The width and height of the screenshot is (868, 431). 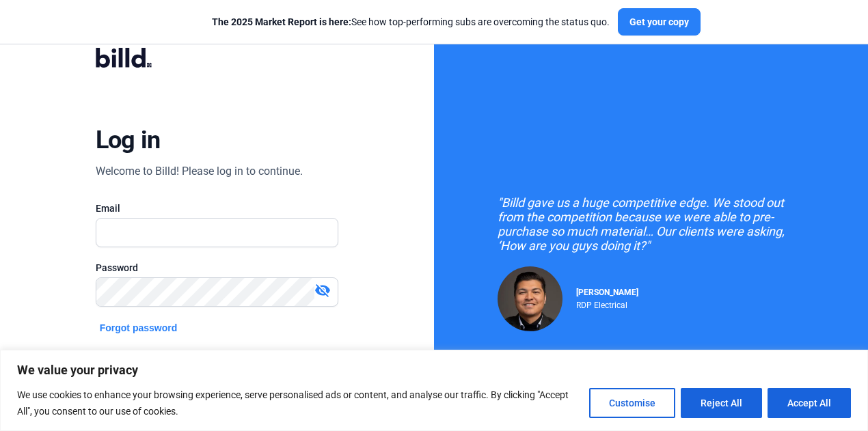 I want to click on div: See how top-performing subs are overcoming the status quo., so click(x=411, y=22).